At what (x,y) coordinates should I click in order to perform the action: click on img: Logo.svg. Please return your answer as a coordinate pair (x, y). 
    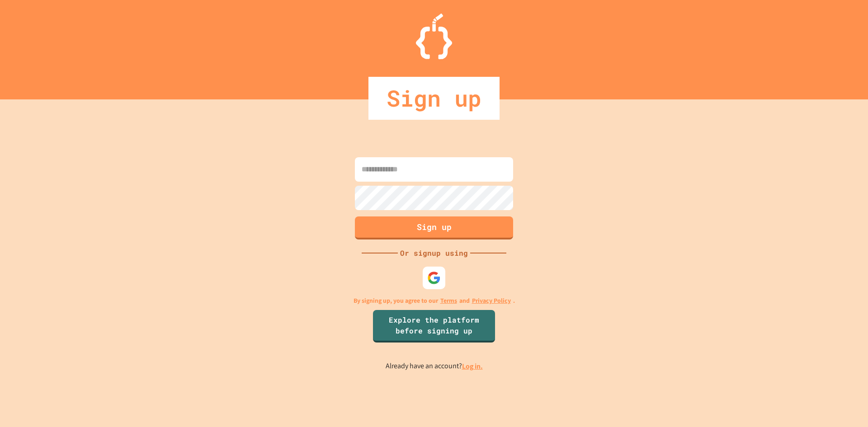
    Looking at the image, I should click on (434, 36).